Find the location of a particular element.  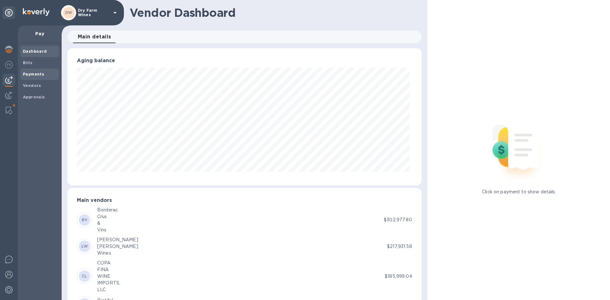

div: FINA is located at coordinates (109, 270).